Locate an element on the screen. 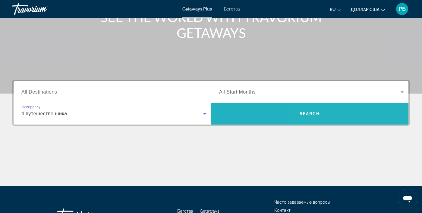 The width and height of the screenshot is (422, 213). span: Search is located at coordinates (310, 114).